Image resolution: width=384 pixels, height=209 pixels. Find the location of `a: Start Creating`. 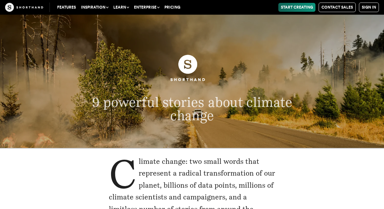

a: Start Creating is located at coordinates (297, 7).